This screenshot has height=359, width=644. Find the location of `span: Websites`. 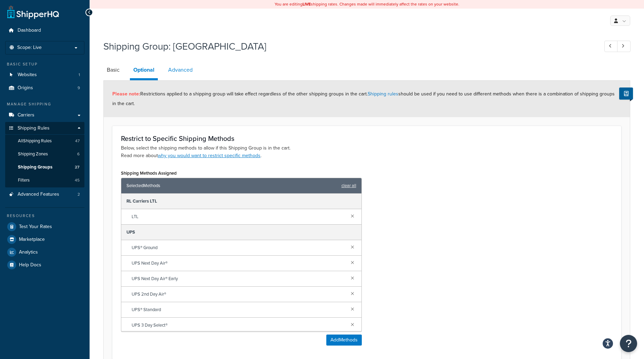

span: Websites is located at coordinates (27, 75).